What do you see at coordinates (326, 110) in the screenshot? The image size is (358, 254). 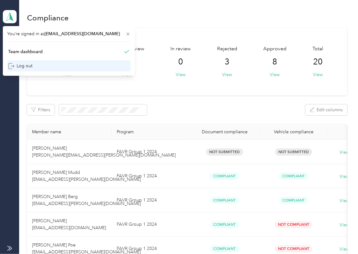 I see `button: Edit columns` at bounding box center [326, 110].